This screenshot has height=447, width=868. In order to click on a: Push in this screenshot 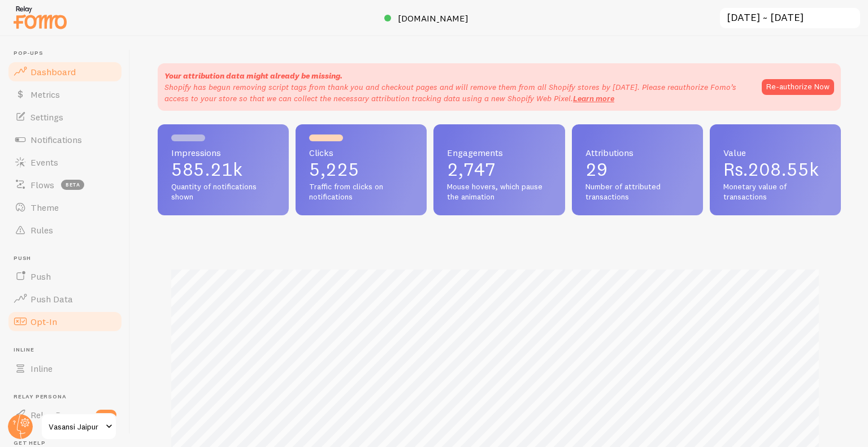, I will do `click(65, 276)`.